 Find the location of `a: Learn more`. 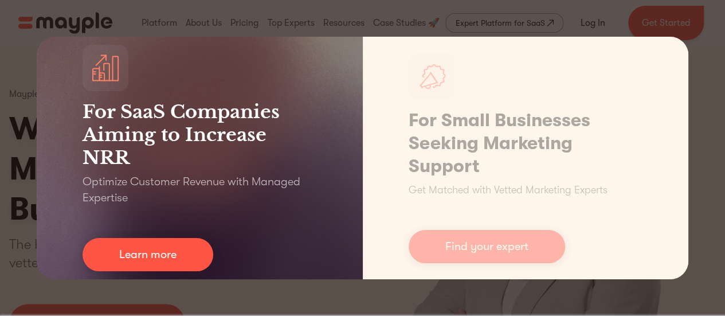

a: Learn more is located at coordinates (148, 254).